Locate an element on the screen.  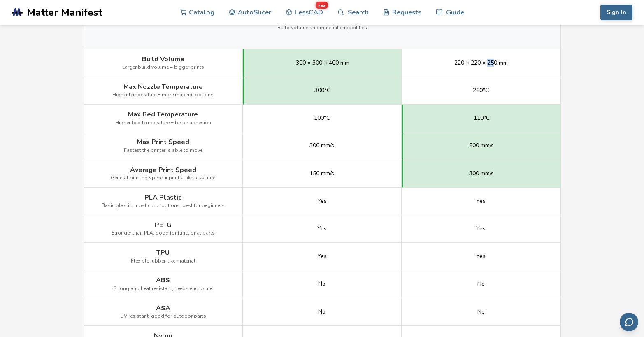
span: ABS is located at coordinates (163, 280).